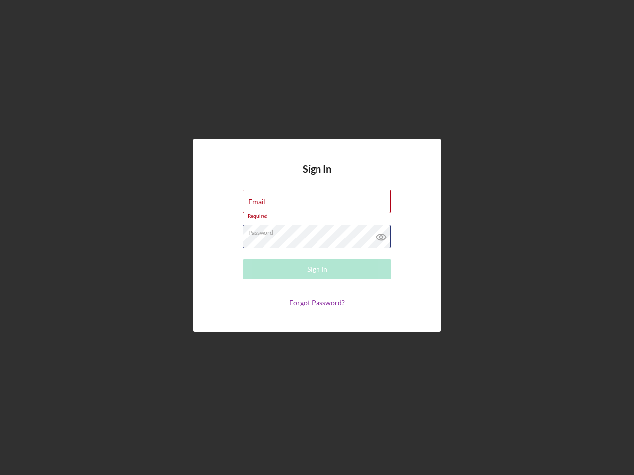 The width and height of the screenshot is (634, 475). Describe the element at coordinates (317, 269) in the screenshot. I see `div: Sign In` at that location.